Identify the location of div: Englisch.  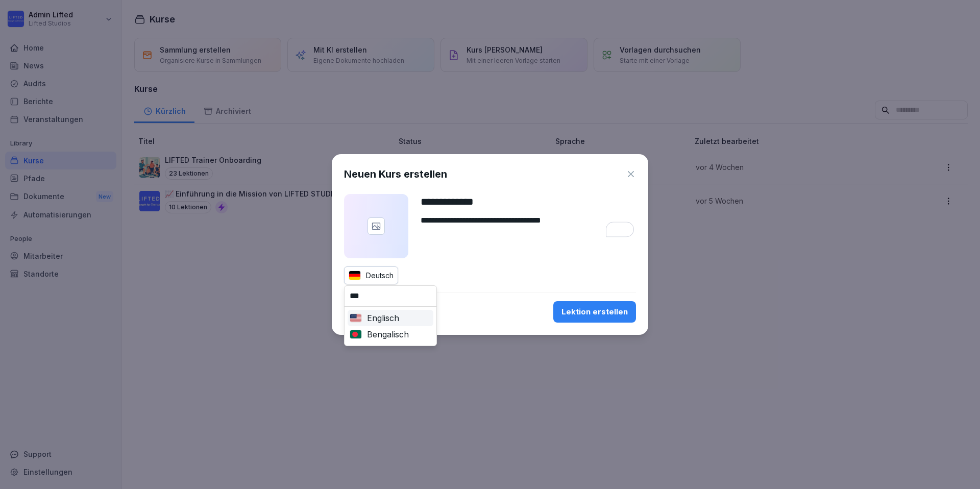
(390, 318).